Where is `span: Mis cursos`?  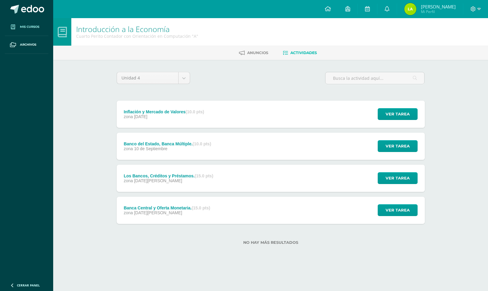 span: Mis cursos is located at coordinates (30, 27).